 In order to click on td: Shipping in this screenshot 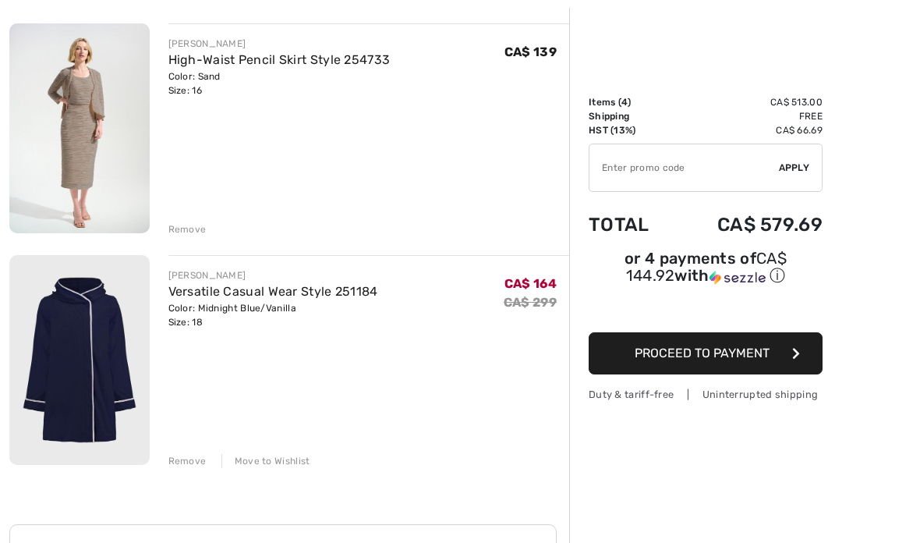, I will do `click(631, 116)`.